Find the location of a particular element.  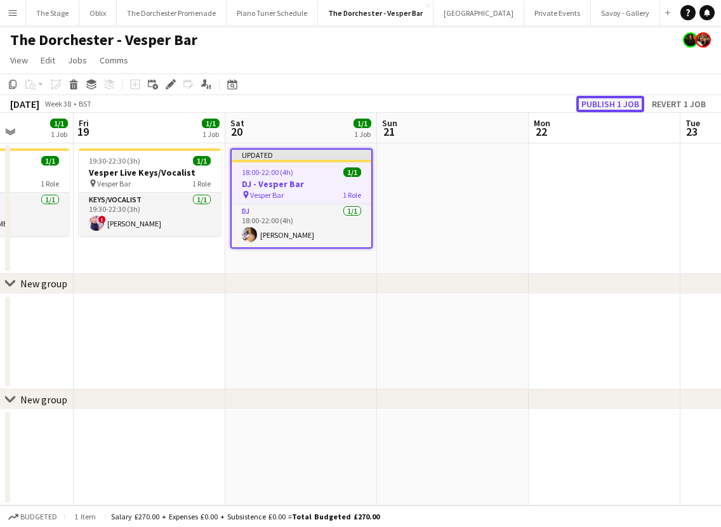

button: The Dorchester - Vesper Bar is located at coordinates (376, 13).